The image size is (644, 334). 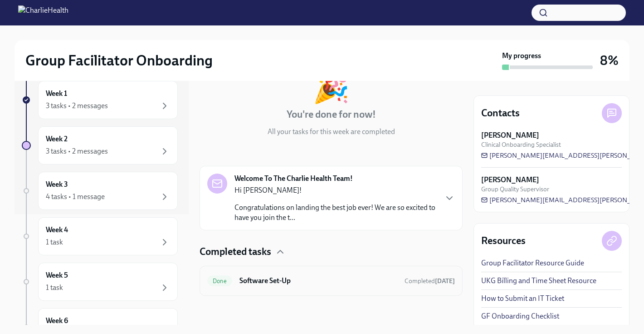 I want to click on a: UKG Billing and Time Sheet Resource, so click(x=539, y=281).